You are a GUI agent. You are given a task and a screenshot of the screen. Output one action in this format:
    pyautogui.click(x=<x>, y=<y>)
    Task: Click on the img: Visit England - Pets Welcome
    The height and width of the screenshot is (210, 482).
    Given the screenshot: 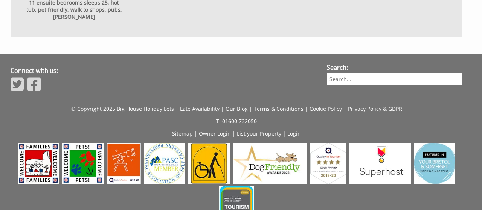 What is the action you would take?
    pyautogui.click(x=83, y=164)
    